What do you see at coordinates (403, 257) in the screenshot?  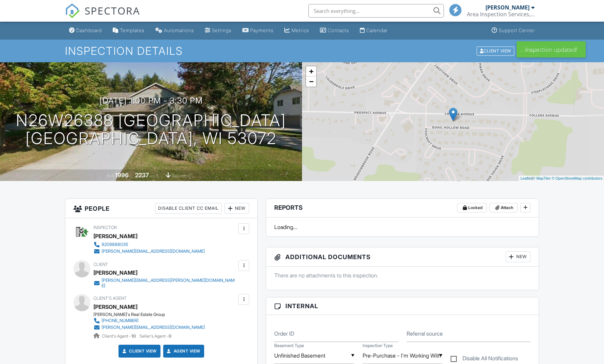 I see `h3: Additional Documents` at bounding box center [403, 257].